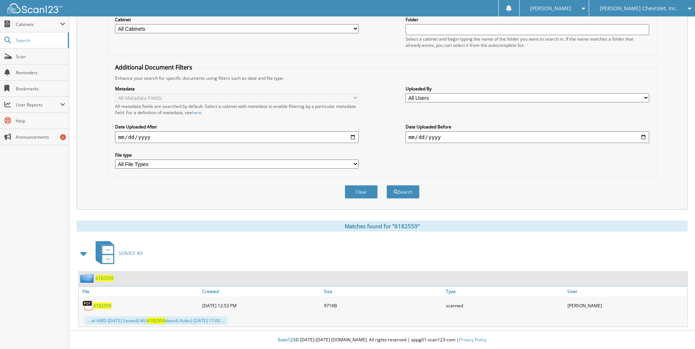  I want to click on span: Search, so click(40, 40).